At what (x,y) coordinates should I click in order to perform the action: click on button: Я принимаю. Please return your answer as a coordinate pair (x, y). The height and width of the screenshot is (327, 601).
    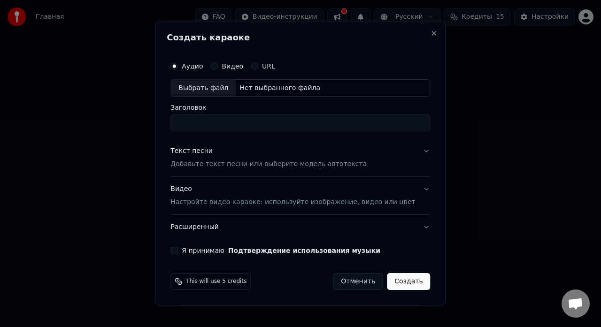
    Looking at the image, I should click on (304, 251).